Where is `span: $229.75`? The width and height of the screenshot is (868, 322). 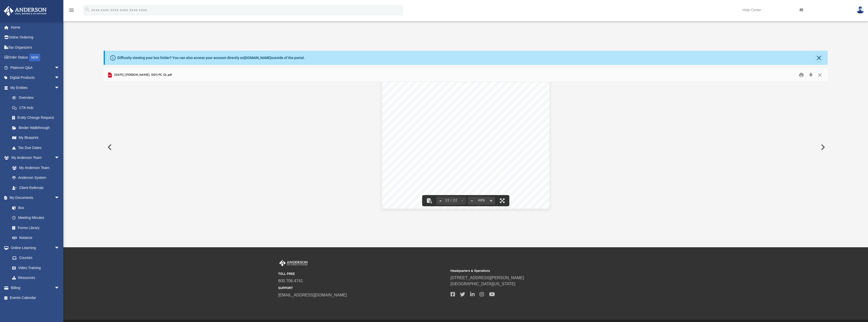 span: $229.75 is located at coordinates (533, 113).